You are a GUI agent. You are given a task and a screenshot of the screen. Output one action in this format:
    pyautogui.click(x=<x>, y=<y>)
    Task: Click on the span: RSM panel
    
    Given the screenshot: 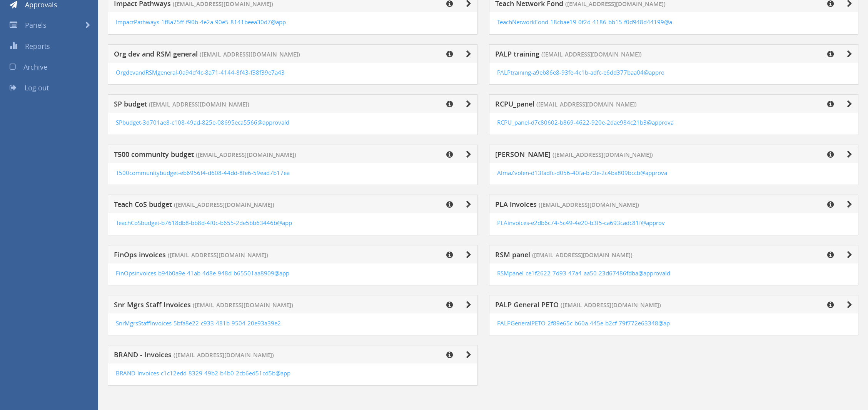 What is the action you would take?
    pyautogui.click(x=512, y=255)
    